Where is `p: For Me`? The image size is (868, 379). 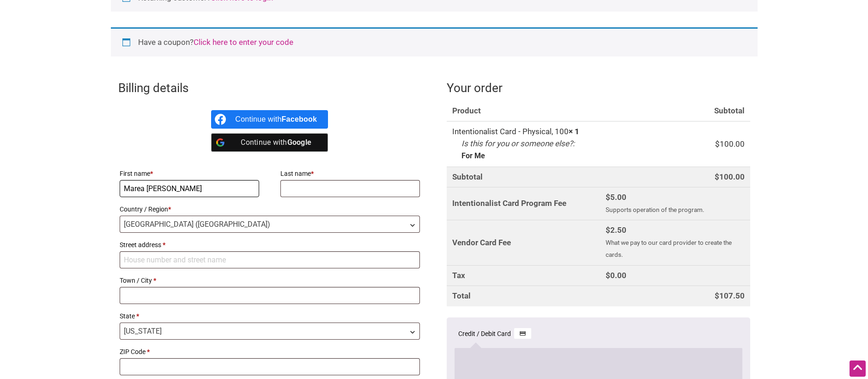 p: For Me is located at coordinates (473, 156).